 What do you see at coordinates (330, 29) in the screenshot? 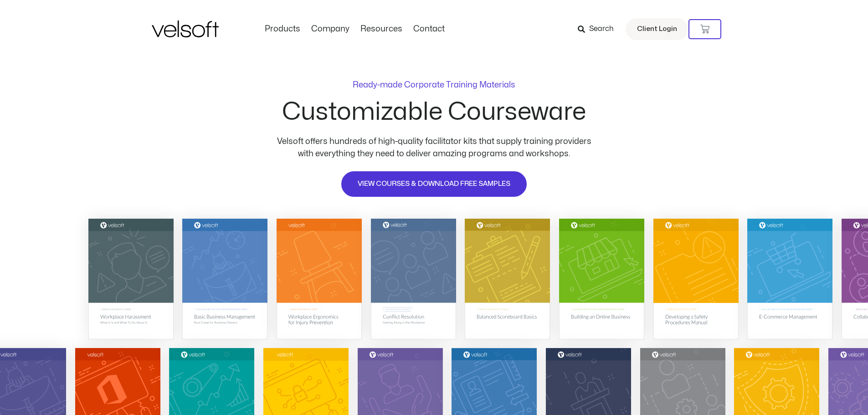
I see `a: CompanyMenu Toggle` at bounding box center [330, 29].